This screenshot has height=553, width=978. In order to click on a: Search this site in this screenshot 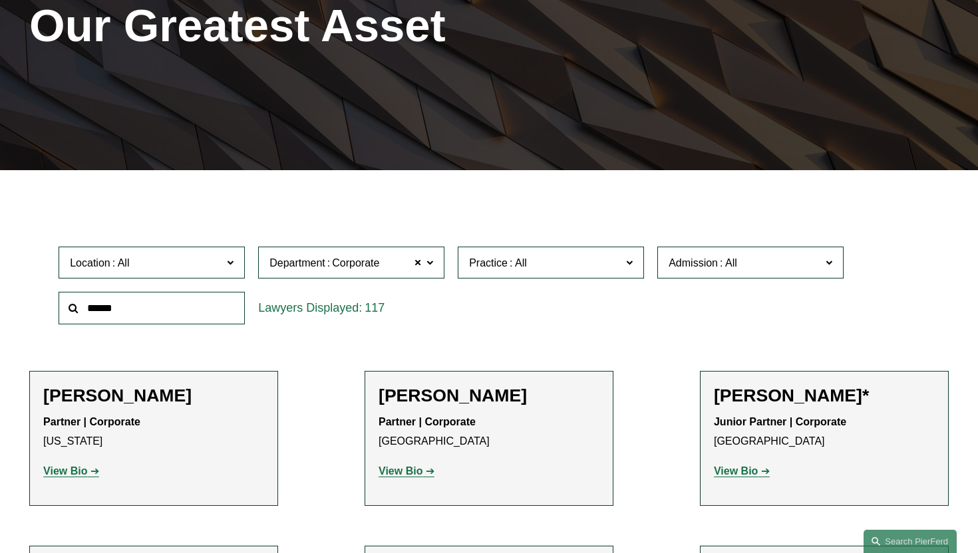, I will do `click(910, 541)`.